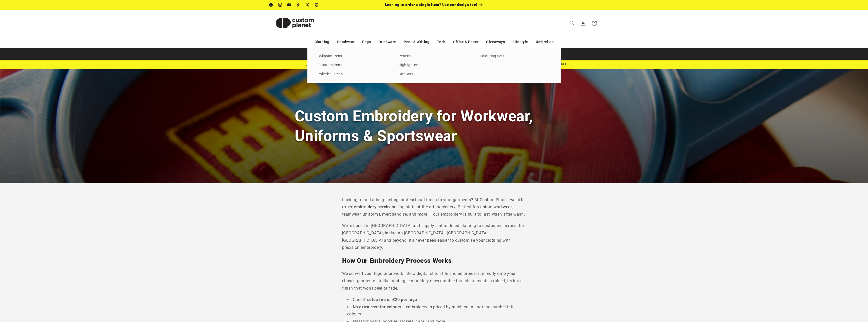 This screenshot has height=322, width=868. I want to click on a: Umbrellas, so click(545, 42).